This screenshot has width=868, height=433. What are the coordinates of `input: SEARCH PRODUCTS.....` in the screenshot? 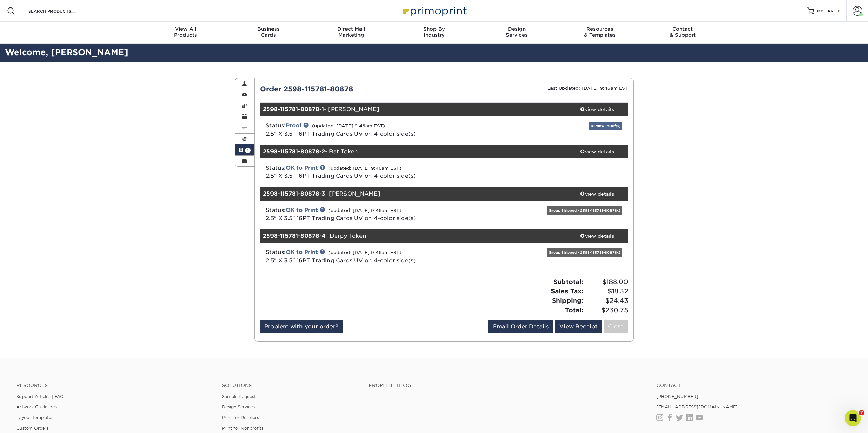 It's located at (61, 11).